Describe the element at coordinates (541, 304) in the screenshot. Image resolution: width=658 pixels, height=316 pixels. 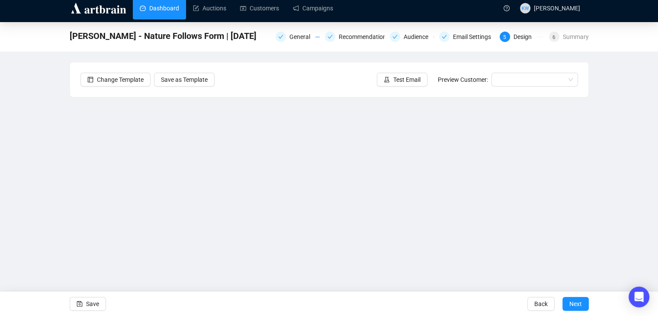
I see `button: Back` at that location.